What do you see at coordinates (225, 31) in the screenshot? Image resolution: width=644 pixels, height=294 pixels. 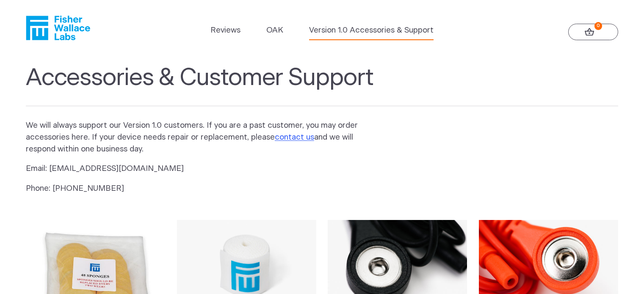 I see `a: Reviews` at bounding box center [225, 31].